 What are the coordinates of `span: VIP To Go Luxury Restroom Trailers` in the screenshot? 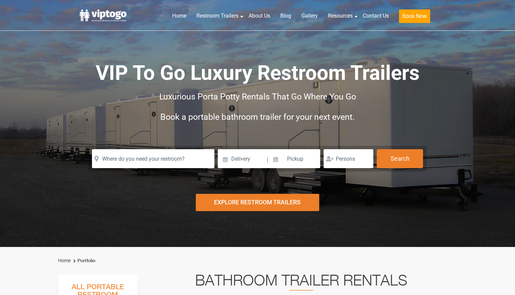 It's located at (257, 73).